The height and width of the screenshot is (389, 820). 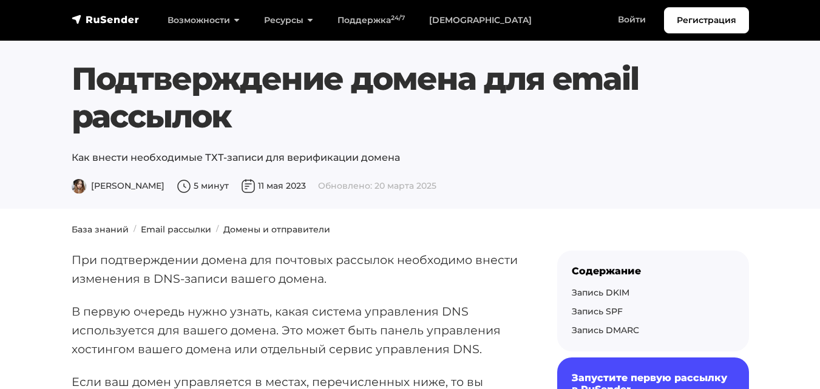 What do you see at coordinates (288, 20) in the screenshot?
I see `a: Ресурсы` at bounding box center [288, 20].